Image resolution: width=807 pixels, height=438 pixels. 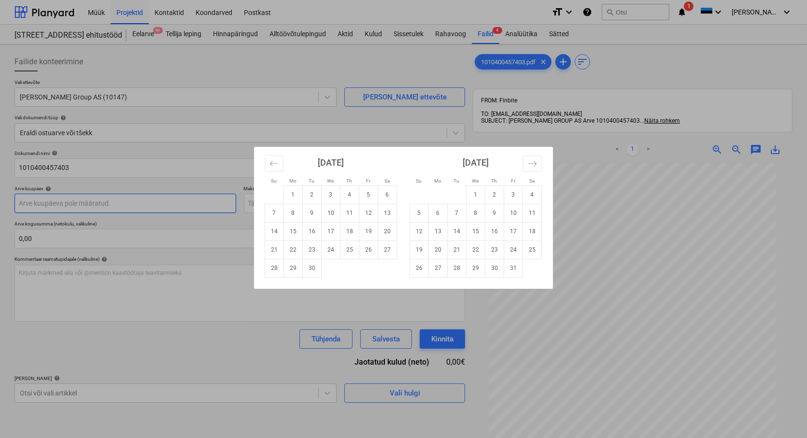 What do you see at coordinates (368, 213) in the screenshot?
I see `td: Friday, September 12, 2025` at bounding box center [368, 213].